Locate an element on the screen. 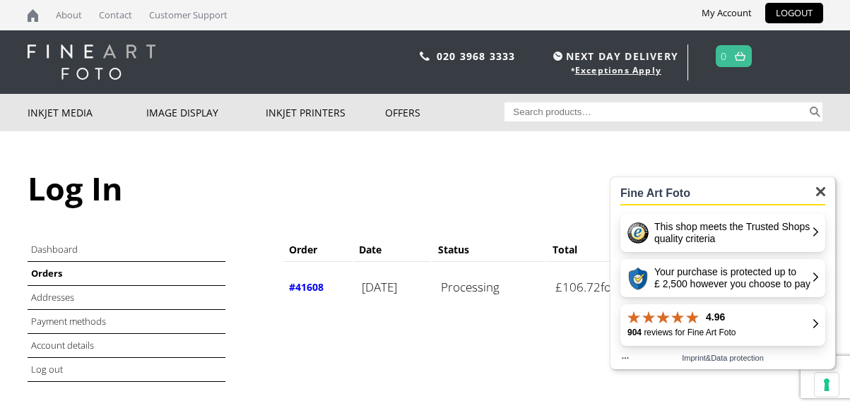  a: Exceptions Apply is located at coordinates (618, 70).